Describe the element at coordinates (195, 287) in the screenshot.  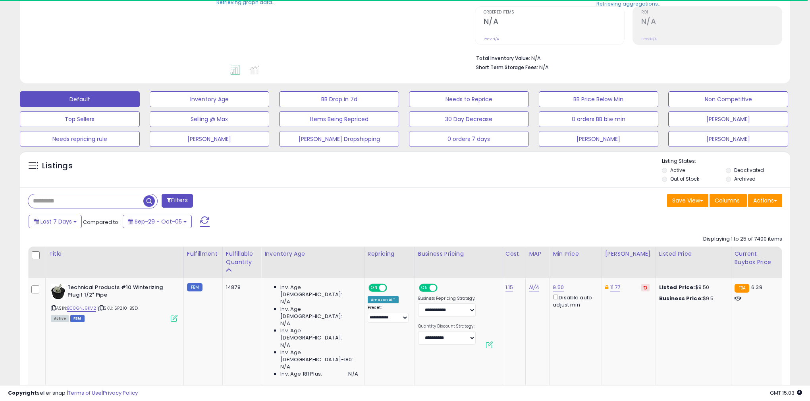
I see `small: FBM` at that location.